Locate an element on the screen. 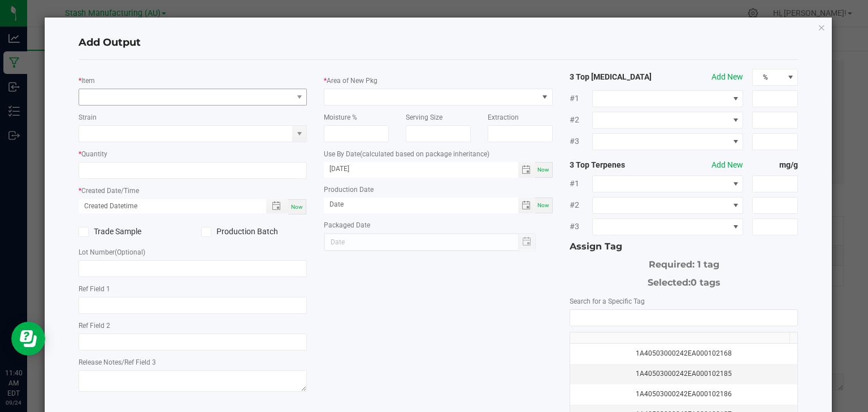 This screenshot has width=868, height=412. h4: Add Output is located at coordinates (438, 43).